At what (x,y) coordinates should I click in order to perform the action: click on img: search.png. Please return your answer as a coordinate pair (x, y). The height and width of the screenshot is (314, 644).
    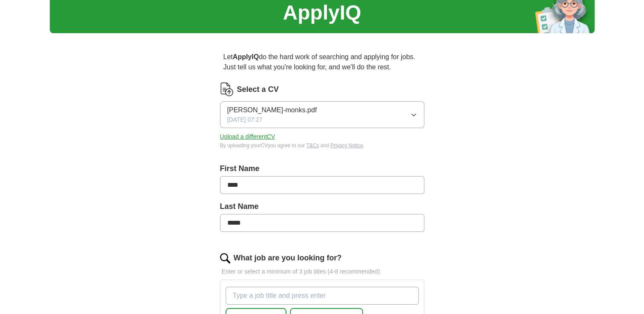
    Looking at the image, I should click on (225, 259).